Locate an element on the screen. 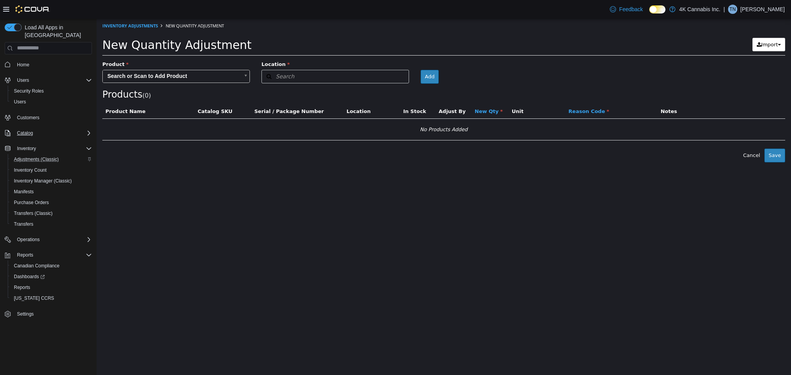 The height and width of the screenshot is (375, 791). button: Customers is located at coordinates (48, 117).